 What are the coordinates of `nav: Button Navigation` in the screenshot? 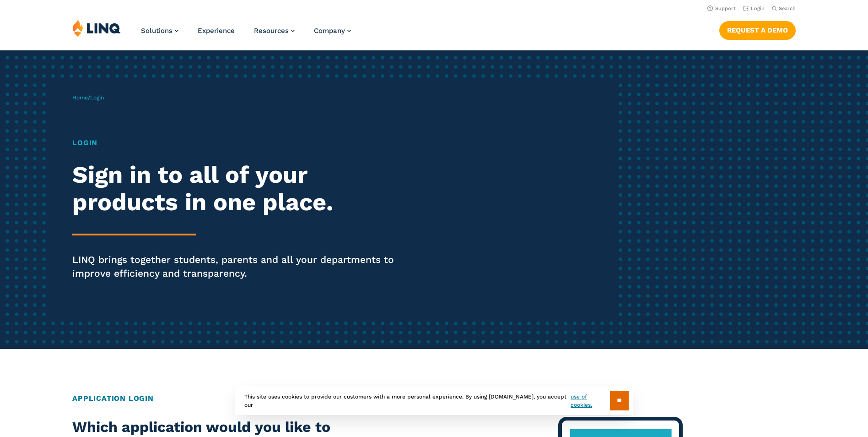 It's located at (758, 29).